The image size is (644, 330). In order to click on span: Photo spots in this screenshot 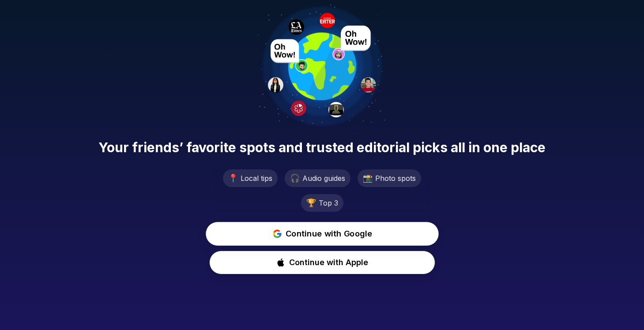, I will do `click(395, 178)`.